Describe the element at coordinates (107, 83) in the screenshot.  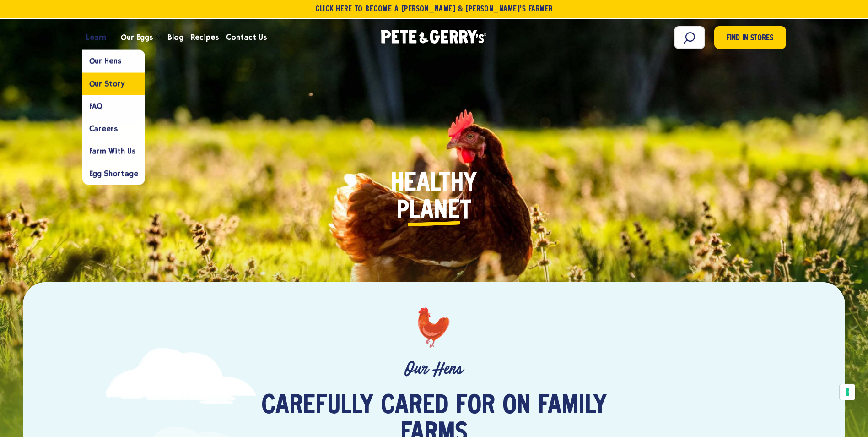
I see `span: Our Story` at that location.